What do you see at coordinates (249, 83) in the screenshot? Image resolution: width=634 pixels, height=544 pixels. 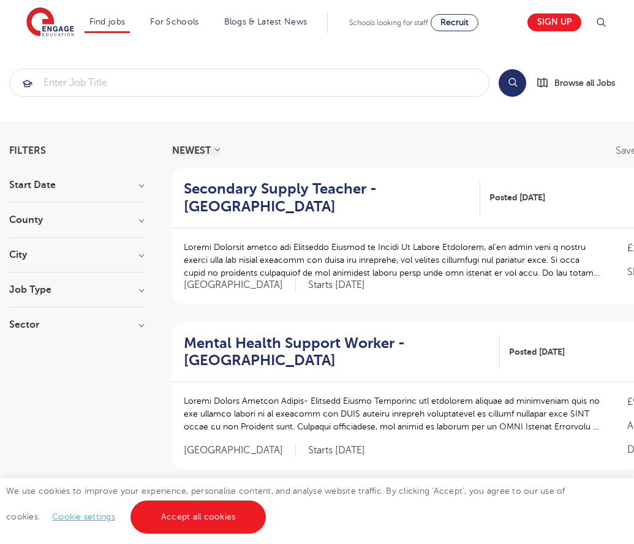 I see `input: Submit` at bounding box center [249, 83].